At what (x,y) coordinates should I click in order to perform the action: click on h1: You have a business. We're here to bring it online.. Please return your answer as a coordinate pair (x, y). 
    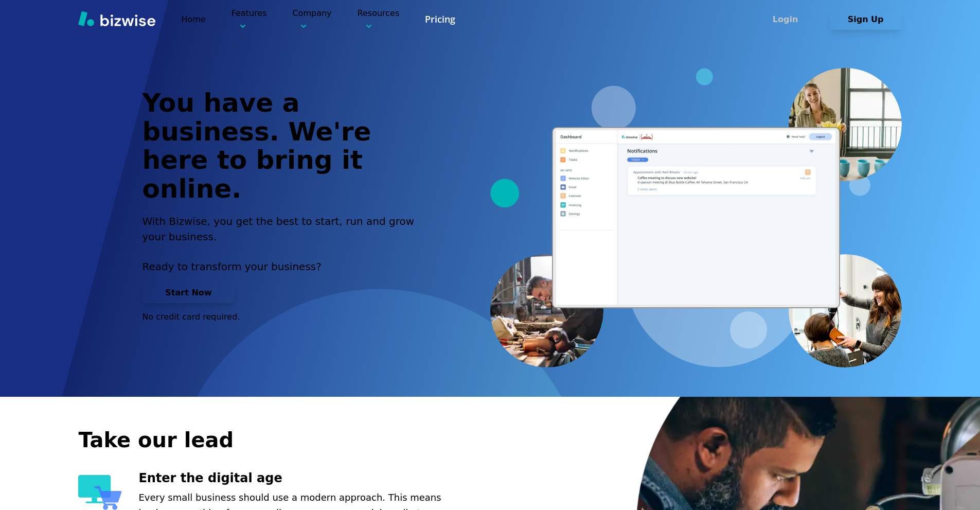
    Looking at the image, I should click on (284, 146).